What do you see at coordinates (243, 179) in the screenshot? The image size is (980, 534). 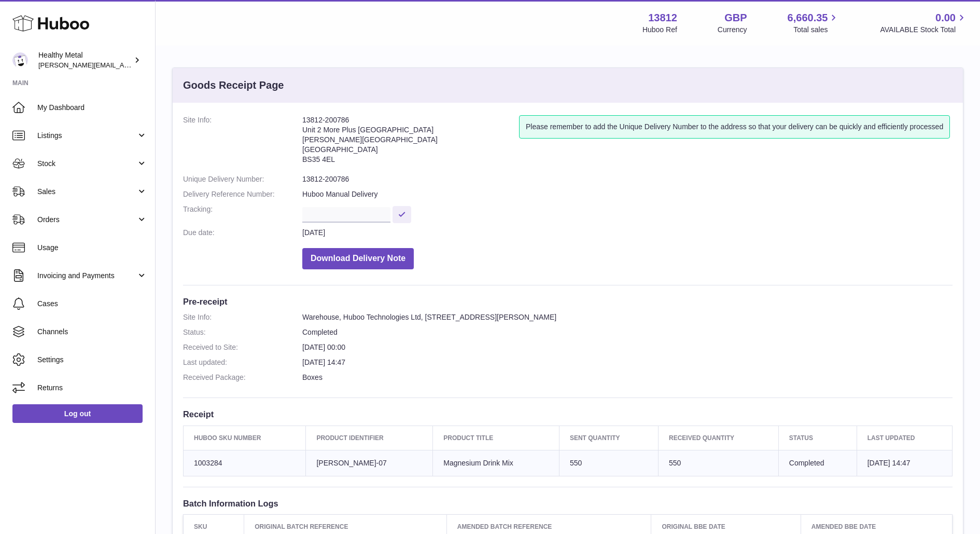 I see `dt: Unique Delivery Number:` at bounding box center [243, 179].